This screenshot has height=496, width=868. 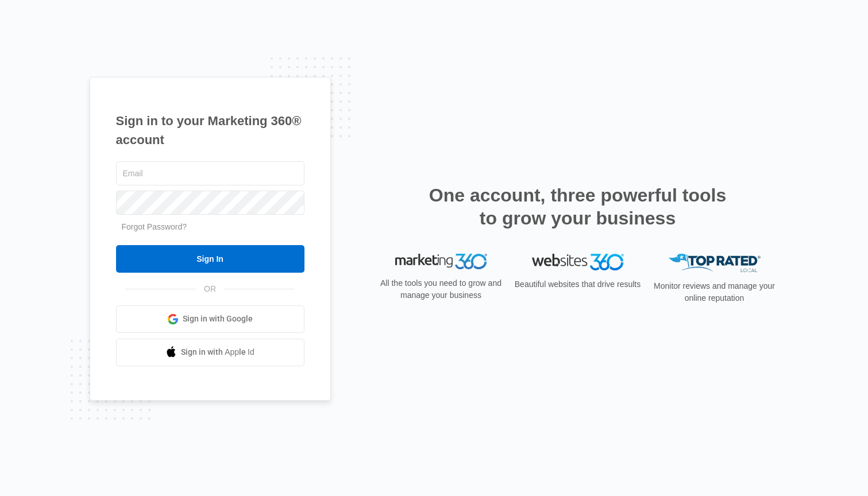 What do you see at coordinates (210, 174) in the screenshot?
I see `input: Email` at bounding box center [210, 174].